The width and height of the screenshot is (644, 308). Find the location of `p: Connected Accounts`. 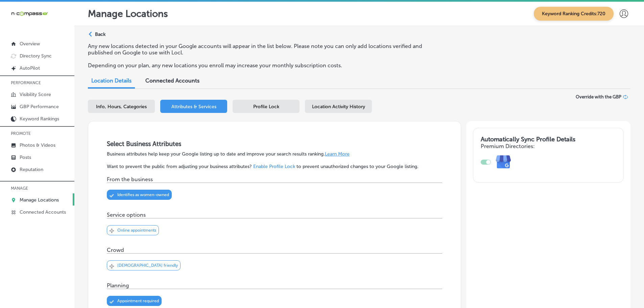

p: Connected Accounts is located at coordinates (43, 212).